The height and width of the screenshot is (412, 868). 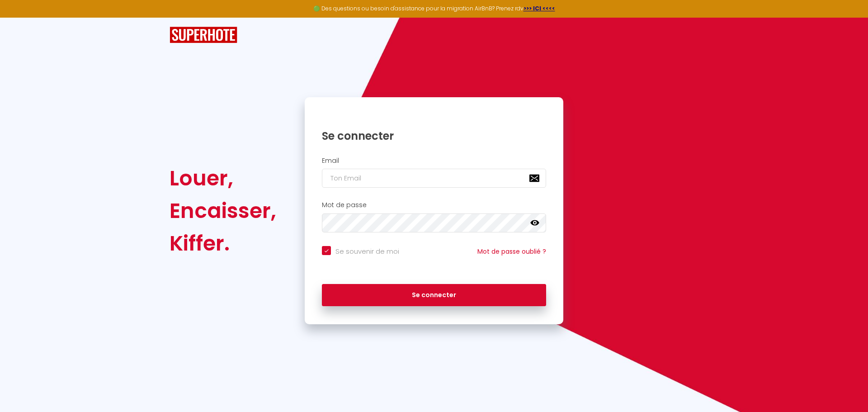 I want to click on a: >>> ICI <<<<, so click(x=540, y=8).